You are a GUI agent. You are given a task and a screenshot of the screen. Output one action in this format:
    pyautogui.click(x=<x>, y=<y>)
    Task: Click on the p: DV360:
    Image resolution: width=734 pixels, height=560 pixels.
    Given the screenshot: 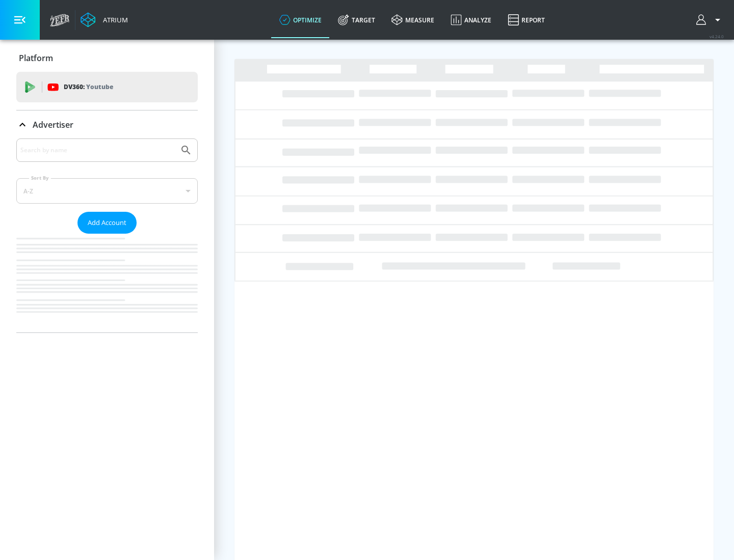 What is the action you would take?
    pyautogui.click(x=88, y=87)
    